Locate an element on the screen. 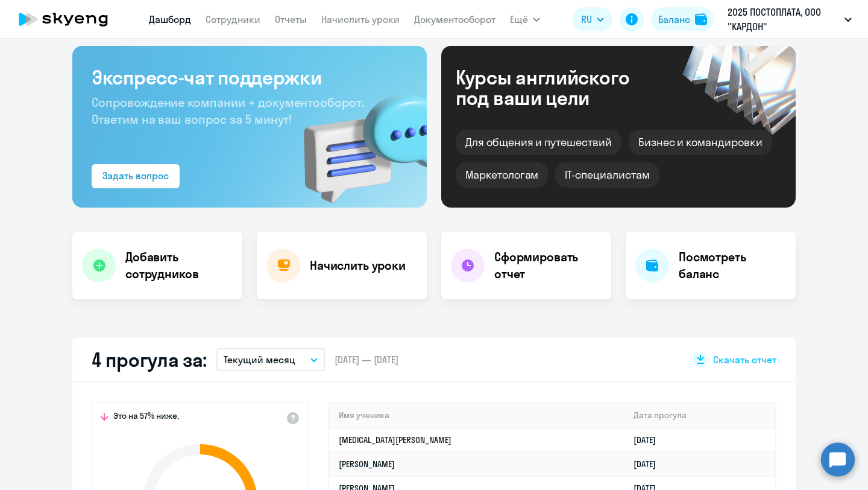 The width and height of the screenshot is (868, 490). div: Бизнес и командировки is located at coordinates (700, 142).